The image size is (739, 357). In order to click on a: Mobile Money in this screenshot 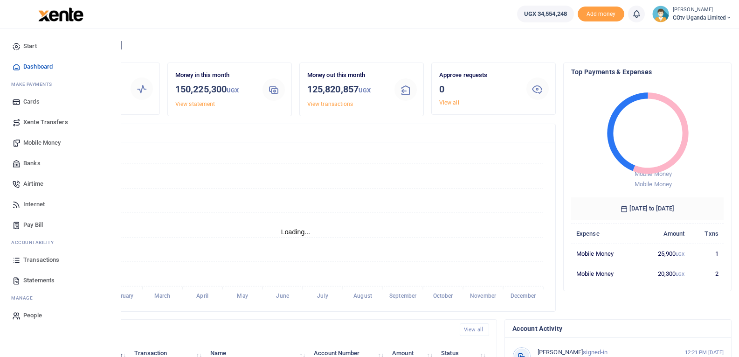, I will do `click(60, 143)`.